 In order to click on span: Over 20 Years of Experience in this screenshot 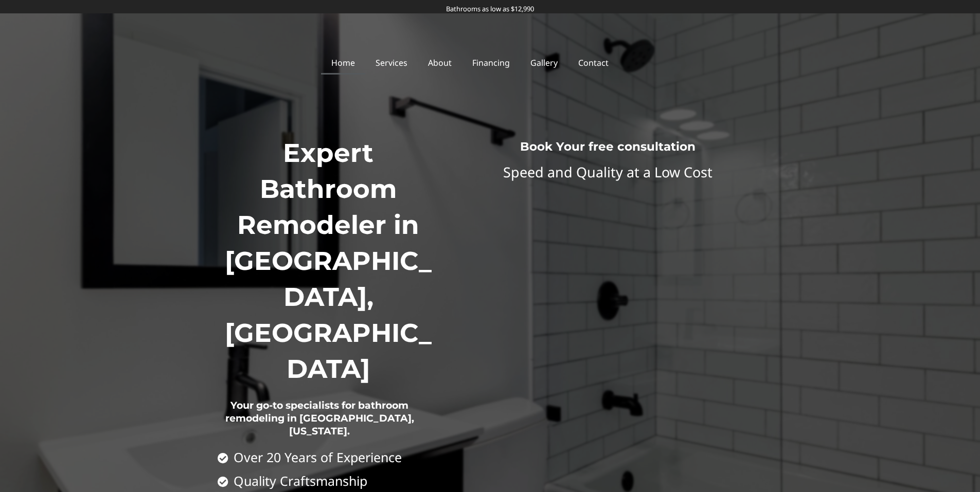, I will do `click(316, 457)`.